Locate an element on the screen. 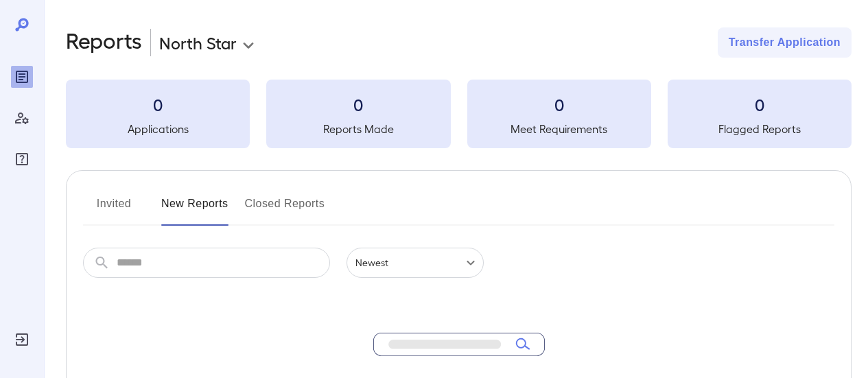 The height and width of the screenshot is (378, 868). h5: Flagged Reports is located at coordinates (760, 129).